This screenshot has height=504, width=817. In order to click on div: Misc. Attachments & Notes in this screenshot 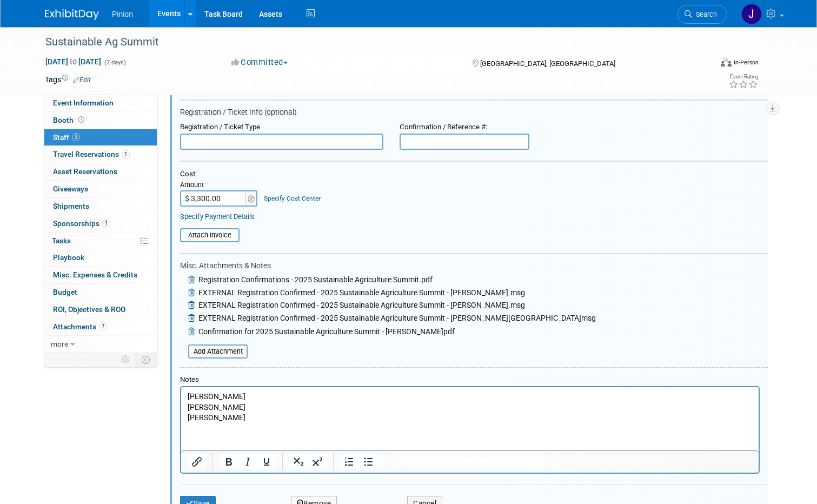, I will do `click(474, 266)`.